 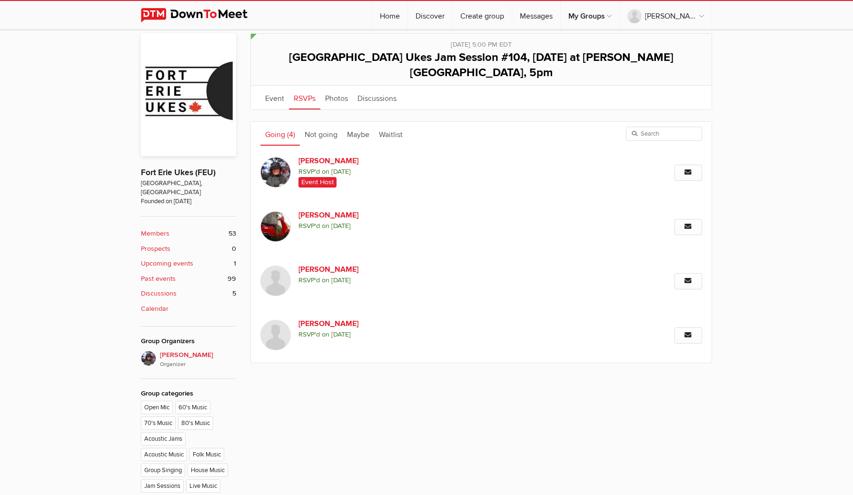 What do you see at coordinates (156, 249) in the screenshot?
I see `b: Prospects` at bounding box center [156, 249].